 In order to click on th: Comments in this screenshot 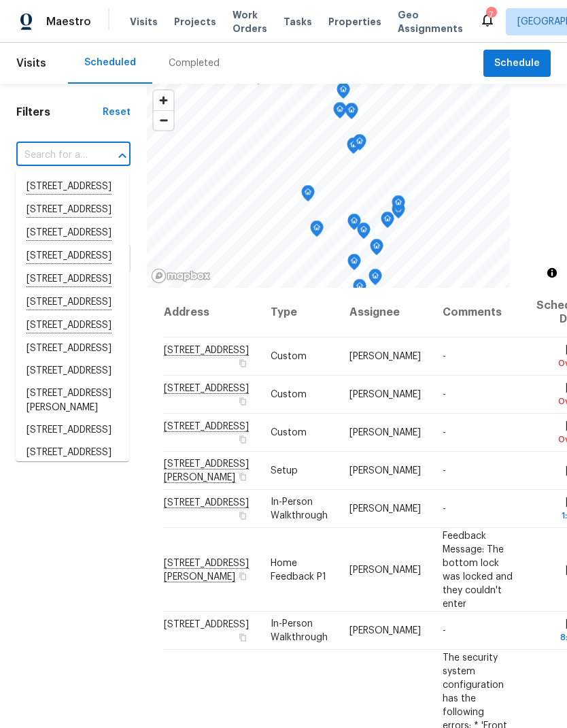, I will do `click(478, 312)`.